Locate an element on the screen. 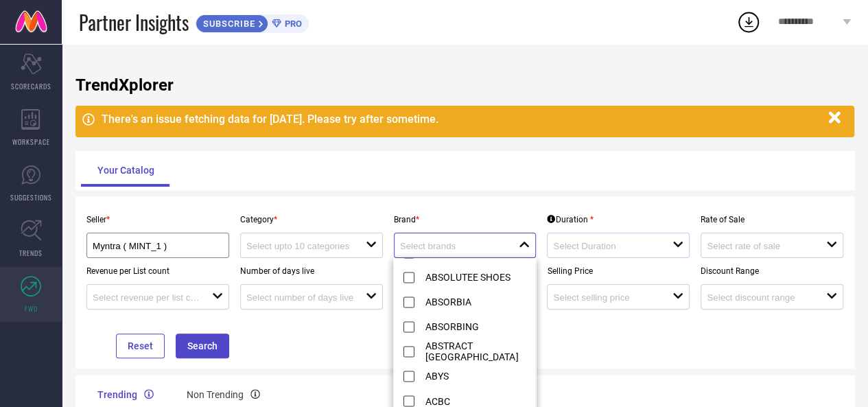  input: Select revenue per list count is located at coordinates (146, 297).